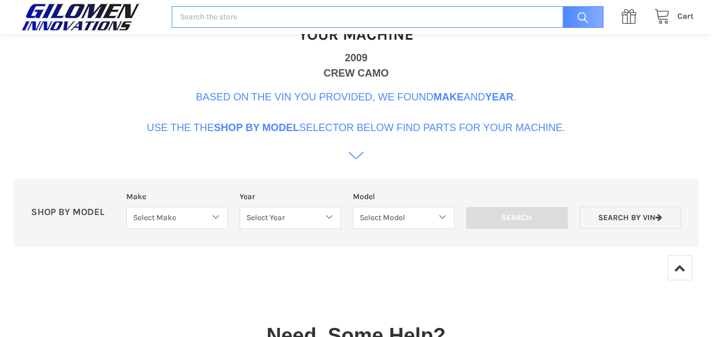 The height and width of the screenshot is (337, 712). Describe the element at coordinates (404, 196) in the screenshot. I see `label: Model` at that location.